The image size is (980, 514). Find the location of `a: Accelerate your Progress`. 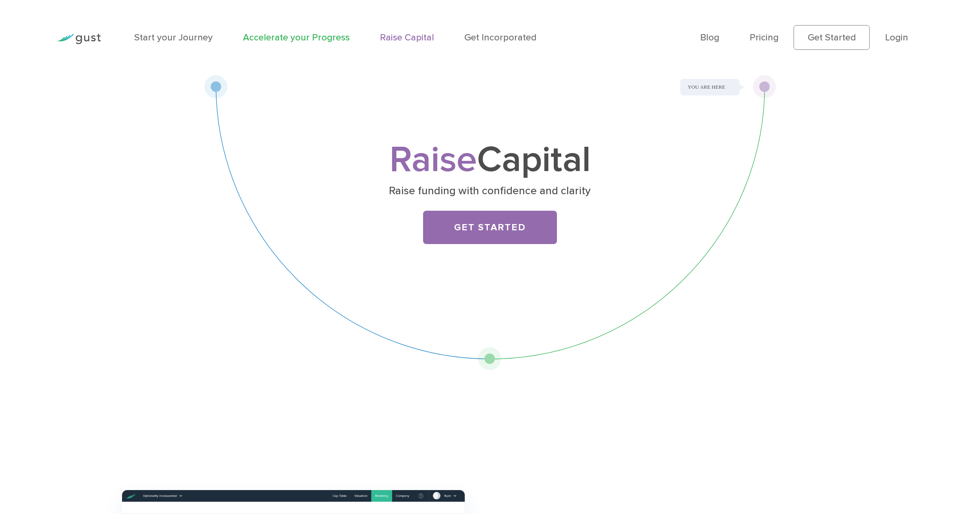

a: Accelerate your Progress is located at coordinates (296, 38).